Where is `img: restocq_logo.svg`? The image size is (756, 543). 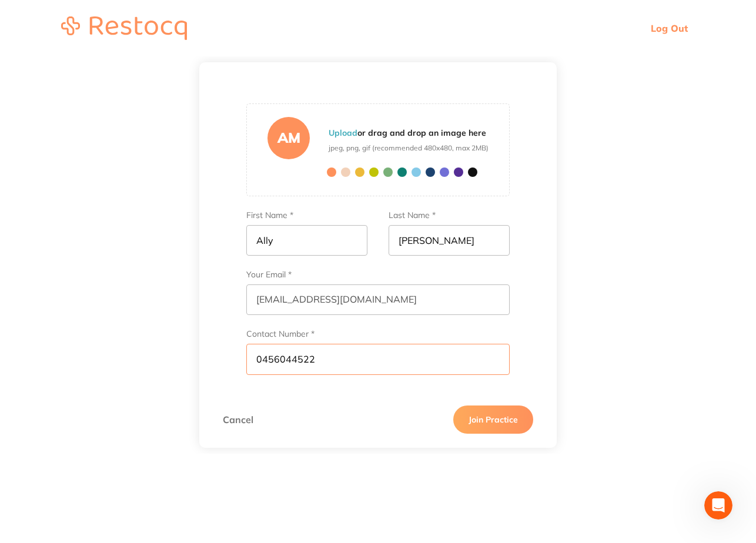 img: restocq_logo.svg is located at coordinates (124, 28).